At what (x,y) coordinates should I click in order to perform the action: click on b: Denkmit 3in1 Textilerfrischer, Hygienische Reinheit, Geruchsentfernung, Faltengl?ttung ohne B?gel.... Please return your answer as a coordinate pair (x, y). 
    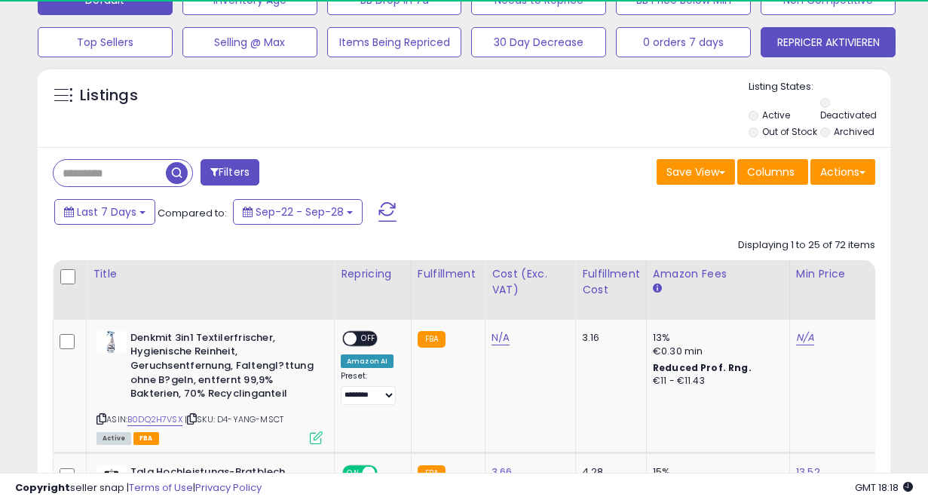
    Looking at the image, I should click on (222, 368).